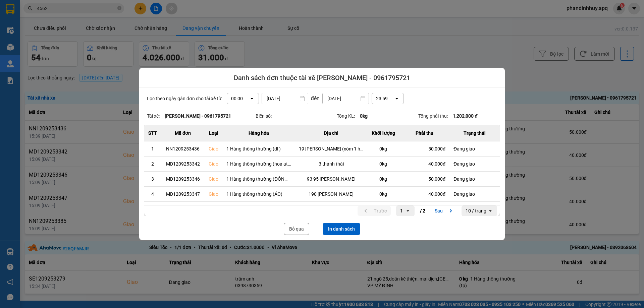  What do you see at coordinates (201, 116) in the screenshot?
I see `div: Tài xế:` at bounding box center [201, 116].